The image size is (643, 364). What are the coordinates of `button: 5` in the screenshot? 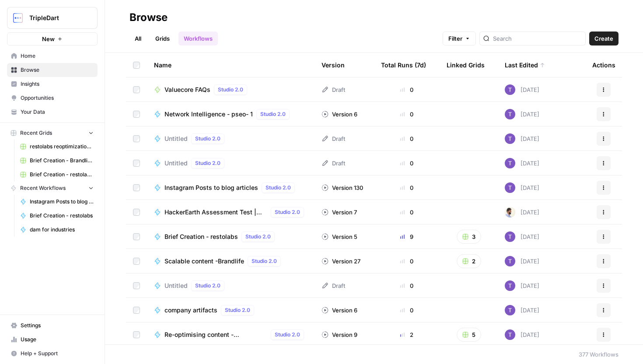 It's located at (470, 335).